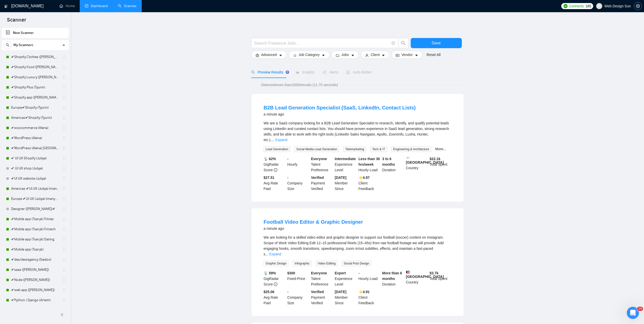 The image size is (644, 324). I want to click on div: Country, so click(417, 164).